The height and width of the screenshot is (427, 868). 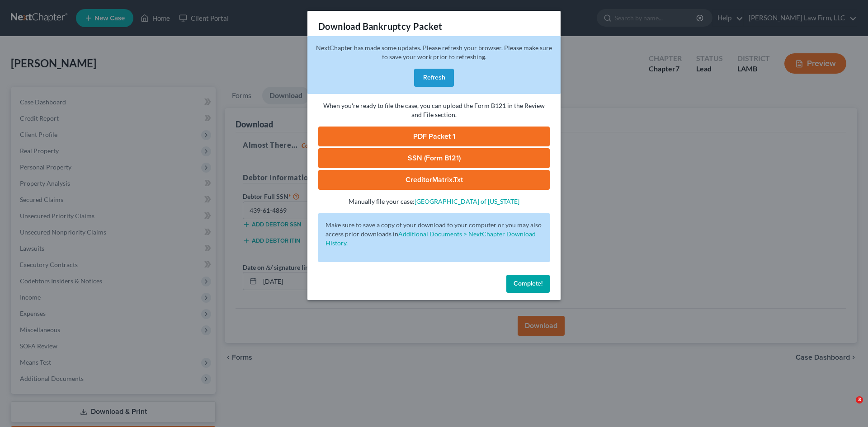 What do you see at coordinates (434, 137) in the screenshot?
I see `a: PDF Packet 1` at bounding box center [434, 137].